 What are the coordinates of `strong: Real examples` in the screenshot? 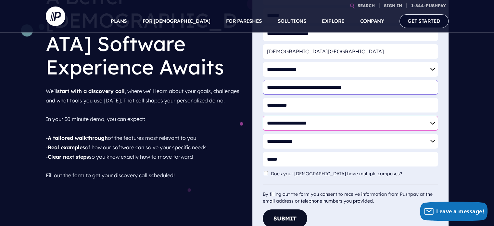 It's located at (66, 147).